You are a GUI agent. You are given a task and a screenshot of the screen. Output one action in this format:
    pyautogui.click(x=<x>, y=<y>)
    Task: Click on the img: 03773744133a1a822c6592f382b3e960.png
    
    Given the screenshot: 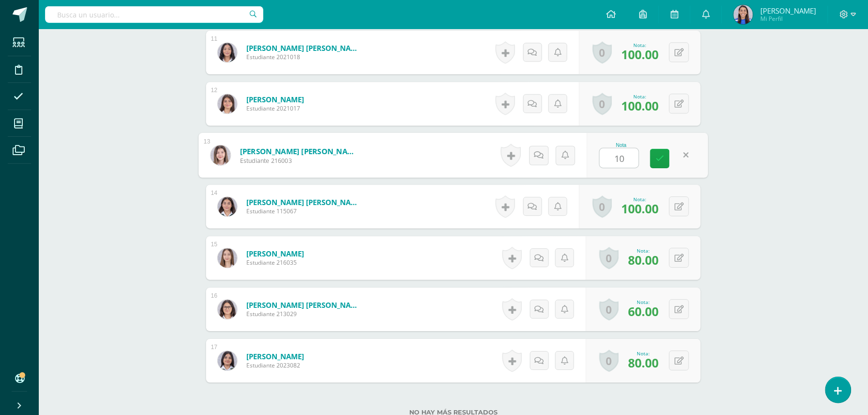 What is the action you would take?
    pyautogui.click(x=227, y=361)
    